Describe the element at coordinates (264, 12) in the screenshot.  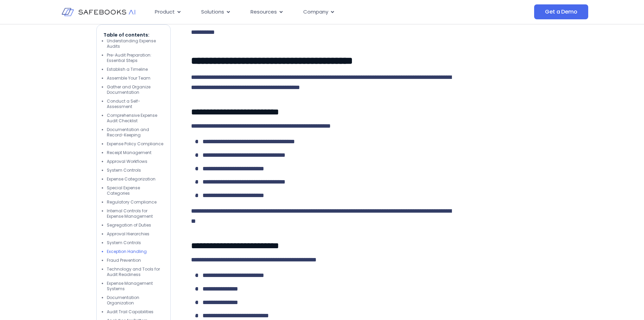
I see `span: Resources` at that location.